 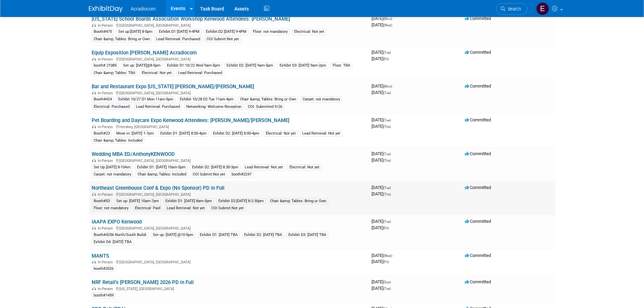 I want to click on a: Search, so click(x=512, y=9).